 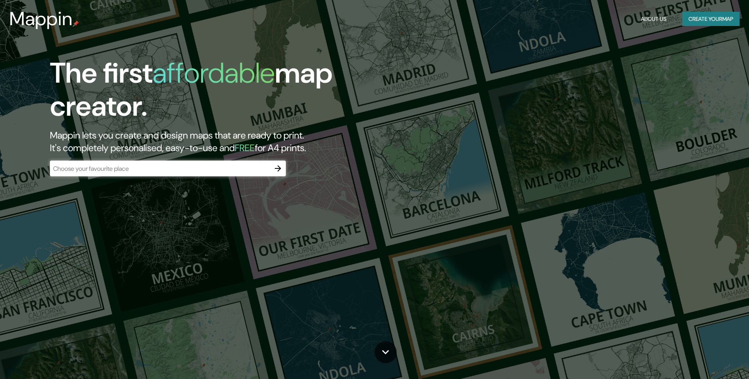 What do you see at coordinates (41, 19) in the screenshot?
I see `h3: Mappin` at bounding box center [41, 19].